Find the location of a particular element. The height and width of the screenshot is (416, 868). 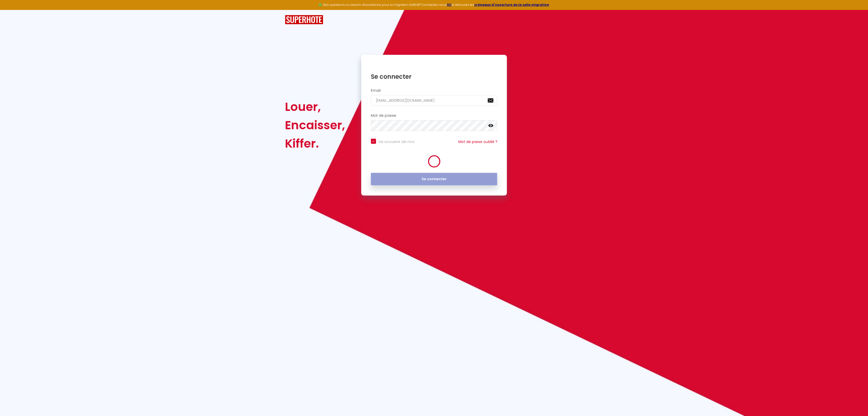

div: Encaisser, is located at coordinates (315, 125).